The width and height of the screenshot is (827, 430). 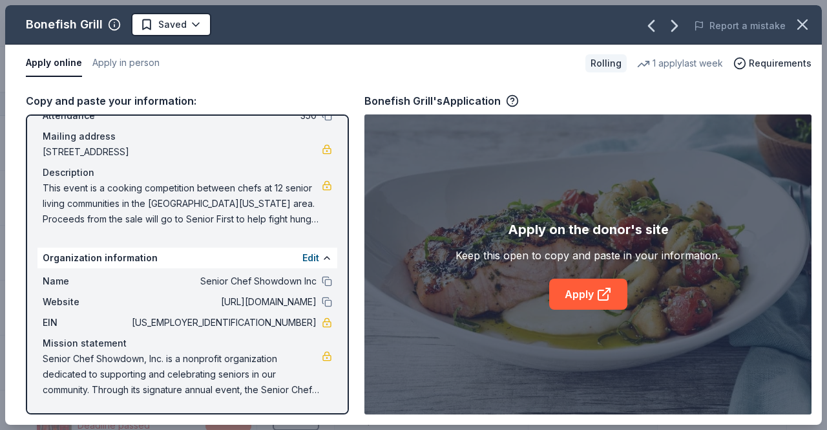 I want to click on div: Apply on the donor's site, so click(x=588, y=229).